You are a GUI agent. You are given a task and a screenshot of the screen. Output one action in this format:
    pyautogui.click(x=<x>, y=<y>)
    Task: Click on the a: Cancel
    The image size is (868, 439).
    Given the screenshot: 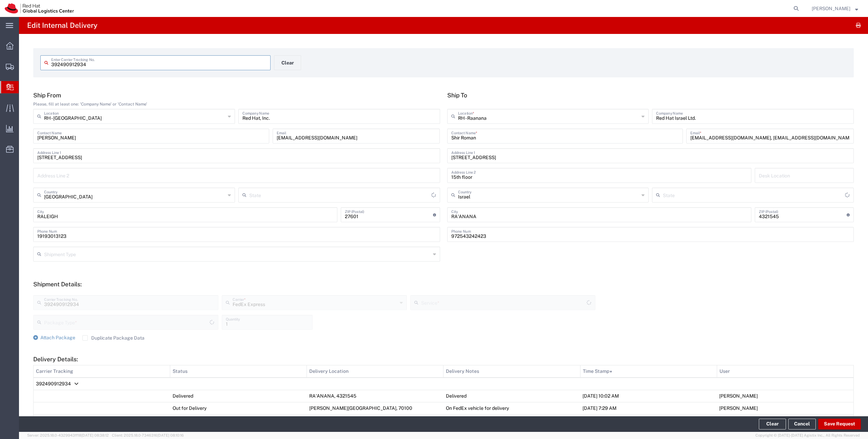 What is the action you would take?
    pyautogui.click(x=802, y=423)
    